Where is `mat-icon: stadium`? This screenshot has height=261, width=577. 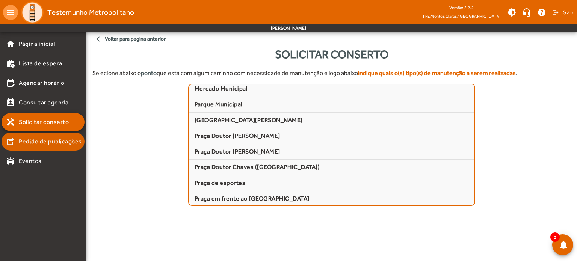
mat-icon: stadium is located at coordinates (11, 161).